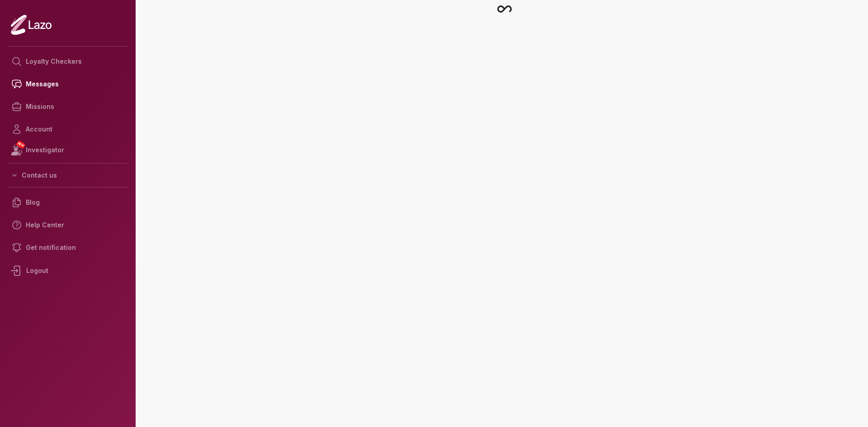 The height and width of the screenshot is (427, 868). What do you see at coordinates (68, 176) in the screenshot?
I see `button: Contact us` at bounding box center [68, 176].